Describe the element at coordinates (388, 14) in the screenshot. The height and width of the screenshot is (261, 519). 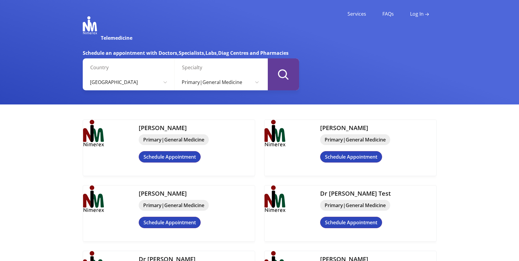
I see `a: FAQs` at that location.